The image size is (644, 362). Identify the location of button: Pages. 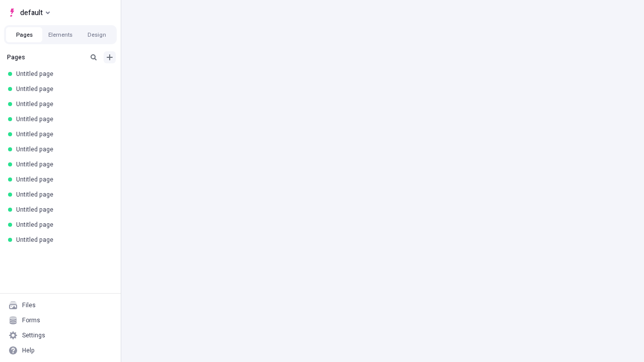
(24, 34).